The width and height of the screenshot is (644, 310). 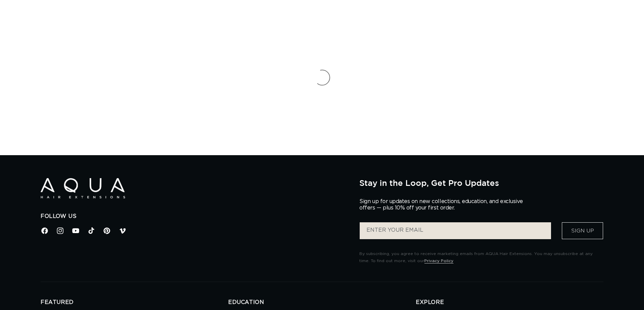 I want to click on h2: EXPLORE, so click(x=509, y=302).